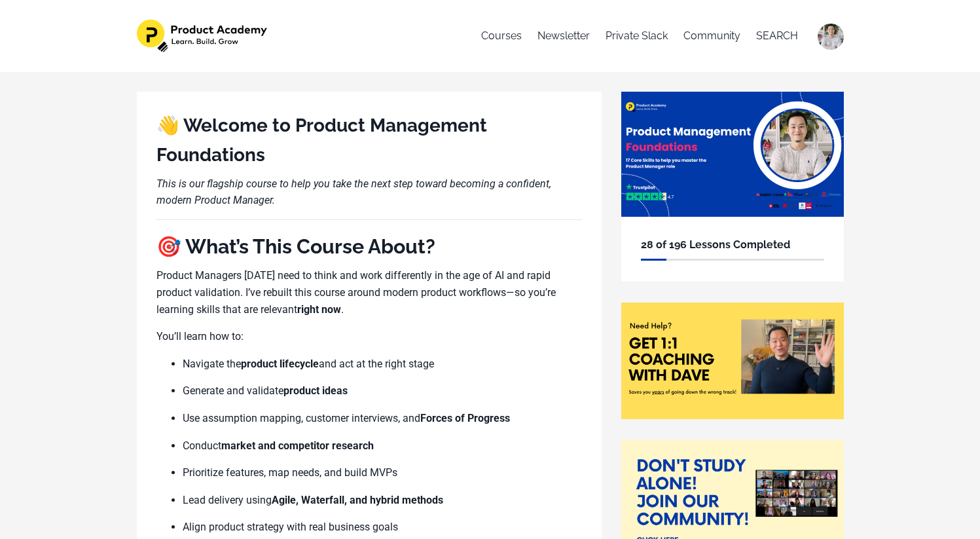  Describe the element at coordinates (322, 140) in the screenshot. I see `b: 👋 Welcome to Product Management Foundations` at that location.